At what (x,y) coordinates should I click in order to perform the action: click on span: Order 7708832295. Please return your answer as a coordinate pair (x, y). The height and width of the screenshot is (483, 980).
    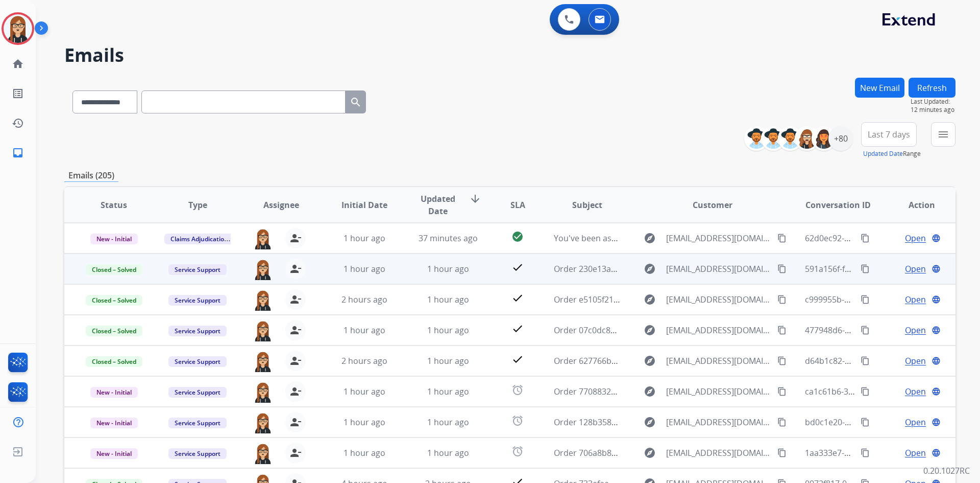
    Looking at the image, I should click on (589, 391).